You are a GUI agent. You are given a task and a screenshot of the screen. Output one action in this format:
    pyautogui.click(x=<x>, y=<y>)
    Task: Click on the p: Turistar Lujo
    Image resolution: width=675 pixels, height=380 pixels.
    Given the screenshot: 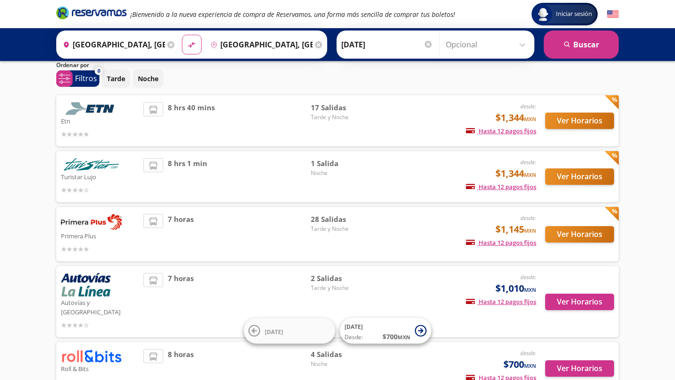 What is the action you would take?
    pyautogui.click(x=100, y=176)
    